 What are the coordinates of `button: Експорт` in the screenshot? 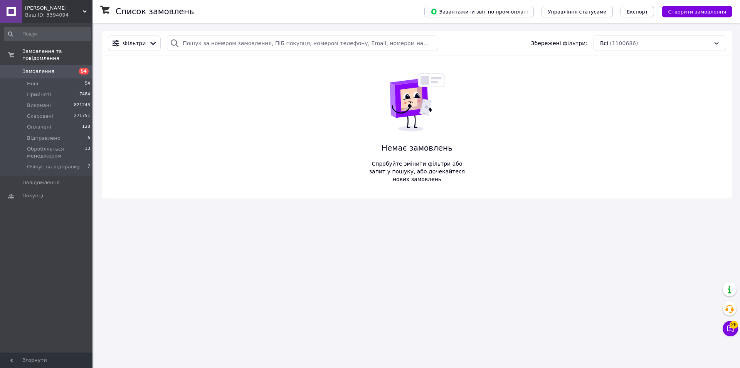 It's located at (638, 12).